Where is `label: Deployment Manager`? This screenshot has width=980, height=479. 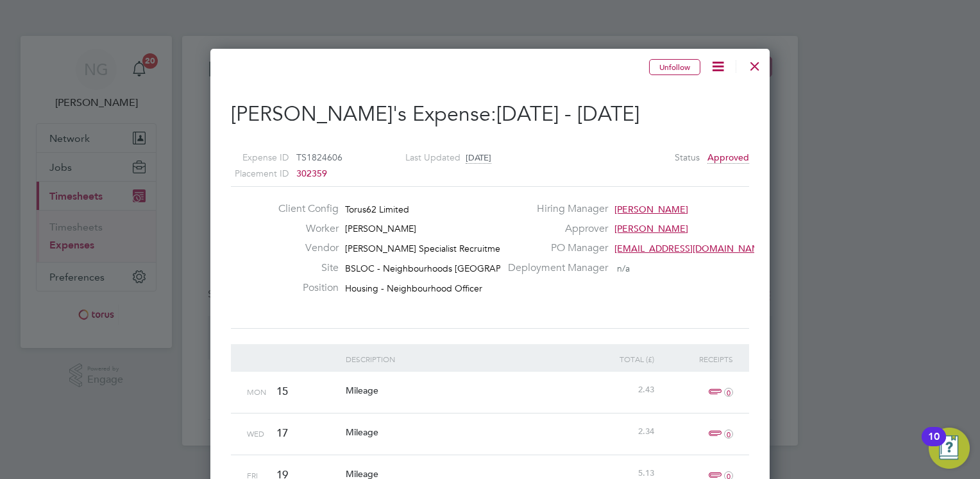 label: Deployment Manager is located at coordinates (554, 267).